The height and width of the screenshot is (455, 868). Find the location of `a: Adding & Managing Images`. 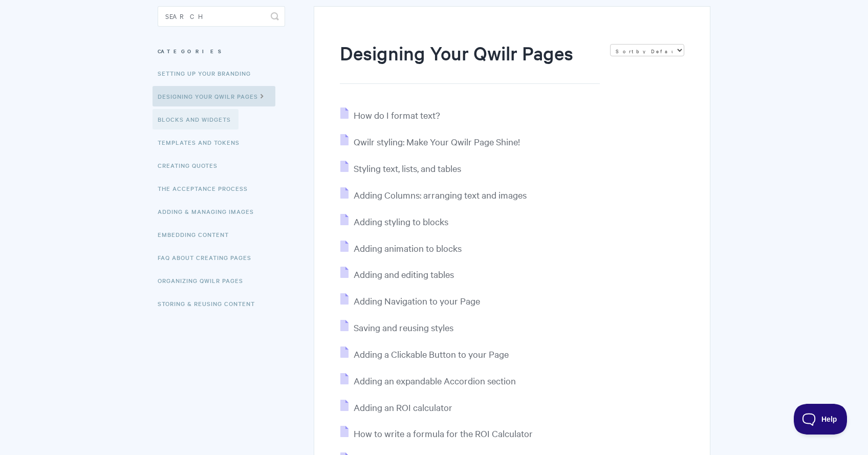

a: Adding & Managing Images is located at coordinates (209, 211).